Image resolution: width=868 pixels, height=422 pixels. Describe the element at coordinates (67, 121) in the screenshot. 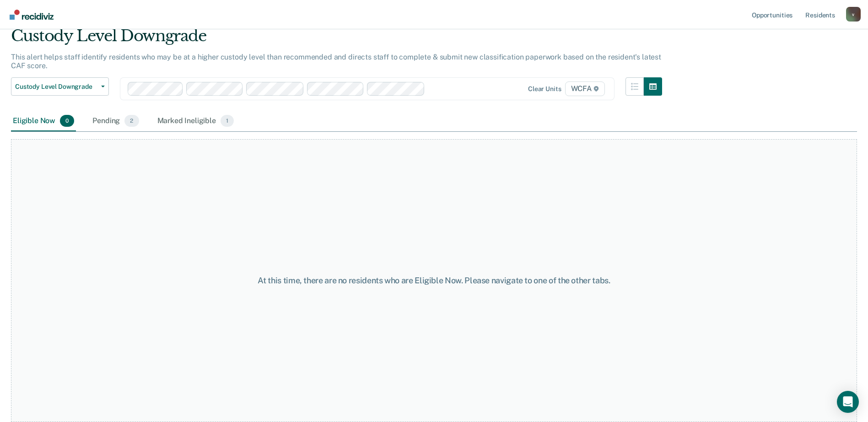

I see `span: 0` at that location.